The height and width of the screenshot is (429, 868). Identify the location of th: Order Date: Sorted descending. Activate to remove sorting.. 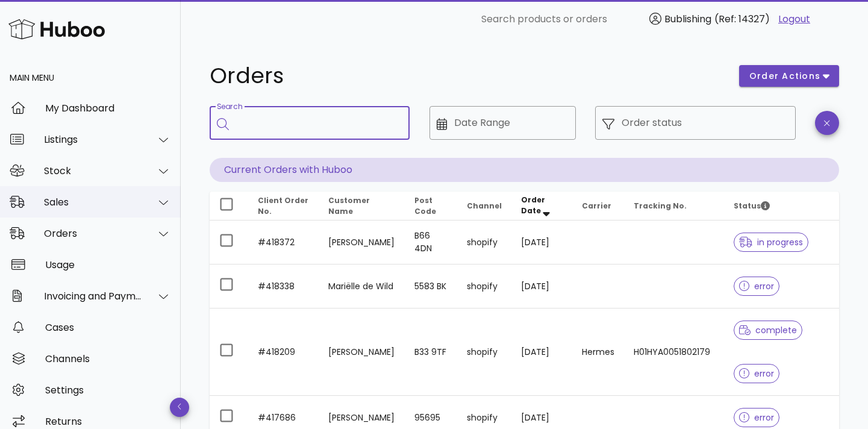
(542, 206).